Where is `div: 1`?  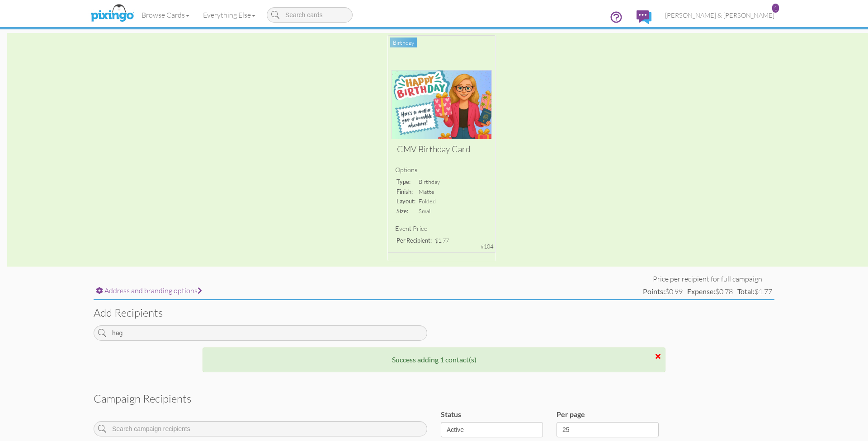
div: 1 is located at coordinates (775, 8).